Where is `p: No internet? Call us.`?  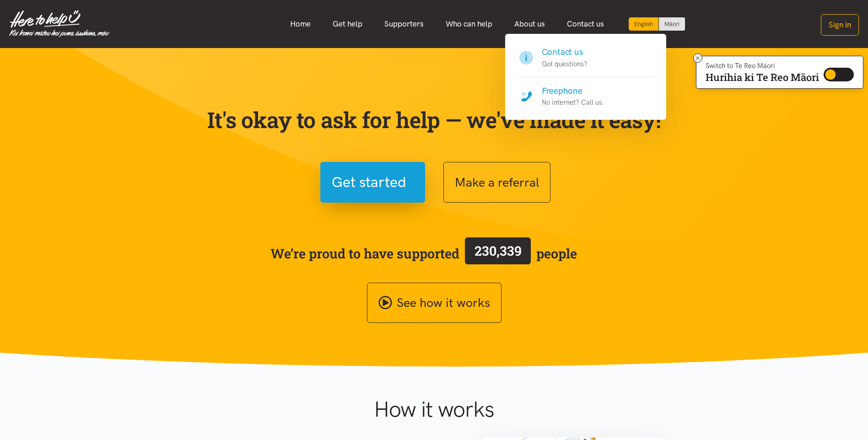 p: No internet? Call us. is located at coordinates (573, 102).